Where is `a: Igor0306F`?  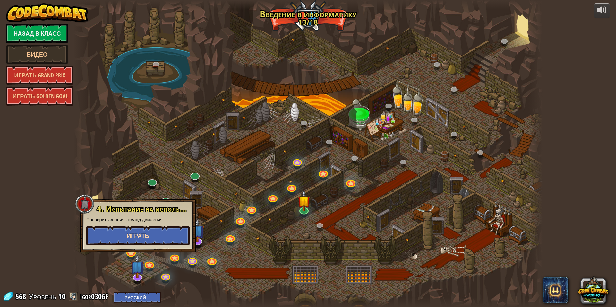 a: Igor0306F is located at coordinates (95, 296).